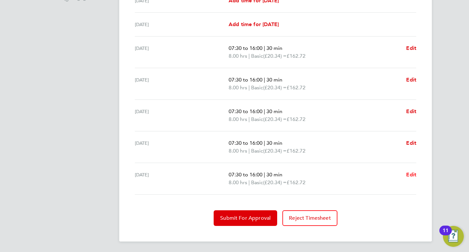 The image size is (469, 252). What do you see at coordinates (310, 218) in the screenshot?
I see `button: Reject Timesheet` at bounding box center [310, 218].